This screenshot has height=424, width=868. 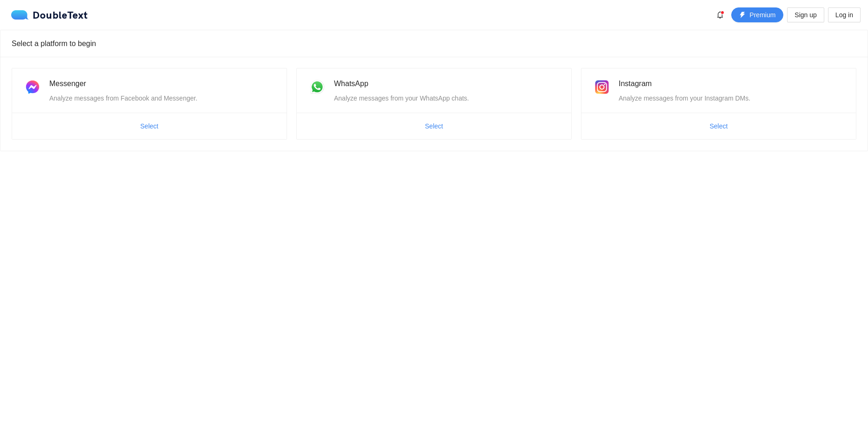 What do you see at coordinates (150, 104) in the screenshot?
I see `a: MessengerAnalyze messages from Facebook and Messenger.Select` at bounding box center [150, 104].